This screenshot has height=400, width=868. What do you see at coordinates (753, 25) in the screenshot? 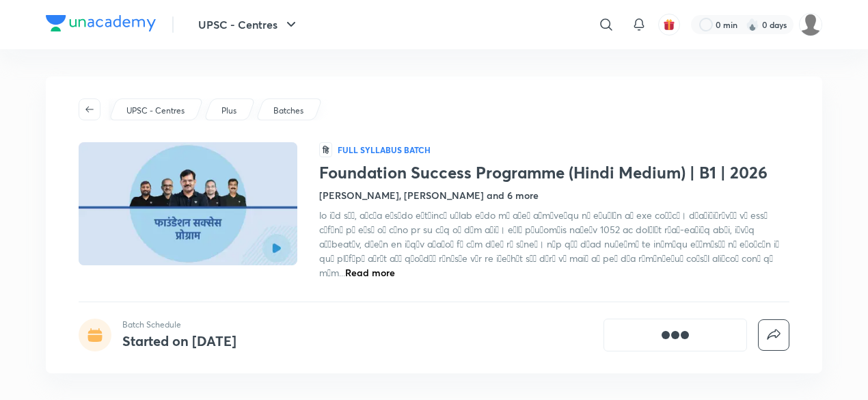
I see `img: streak` at bounding box center [753, 25].